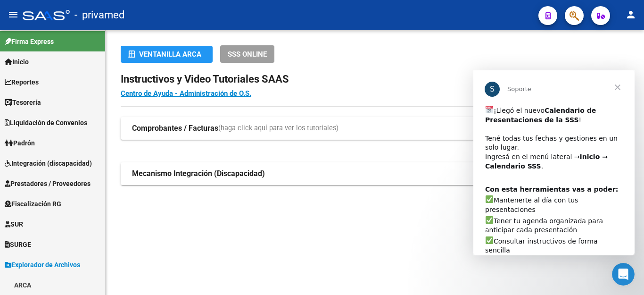  Describe the element at coordinates (19, 19) in the screenshot. I see `div: Profile image for Soporte` at that location.